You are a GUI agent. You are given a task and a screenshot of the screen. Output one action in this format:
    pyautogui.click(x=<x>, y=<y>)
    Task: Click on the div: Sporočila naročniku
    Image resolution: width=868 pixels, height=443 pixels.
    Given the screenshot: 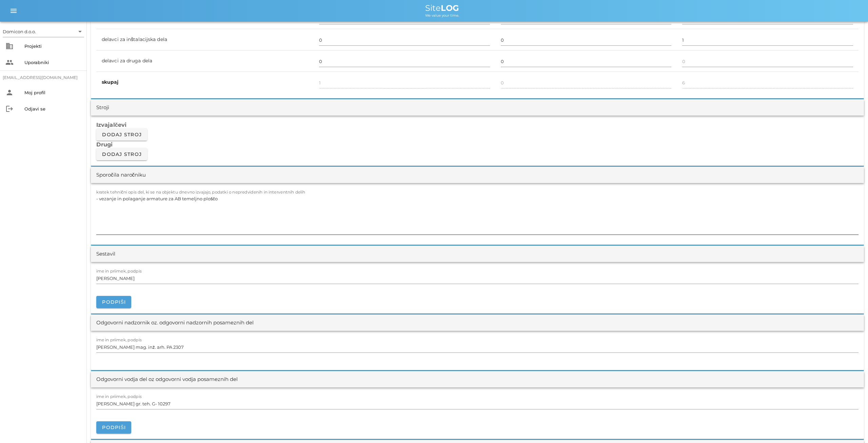 What is the action you would take?
    pyautogui.click(x=121, y=175)
    